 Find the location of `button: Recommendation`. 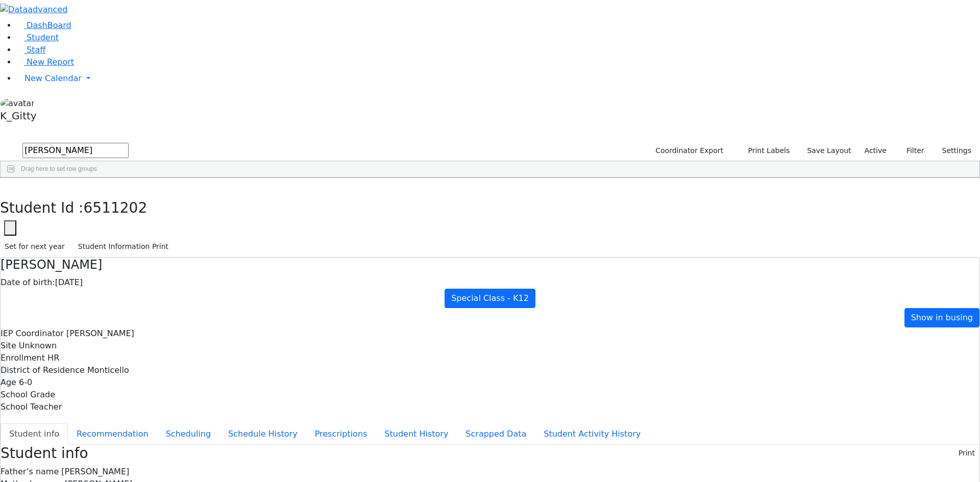

button: Recommendation is located at coordinates (112, 434).